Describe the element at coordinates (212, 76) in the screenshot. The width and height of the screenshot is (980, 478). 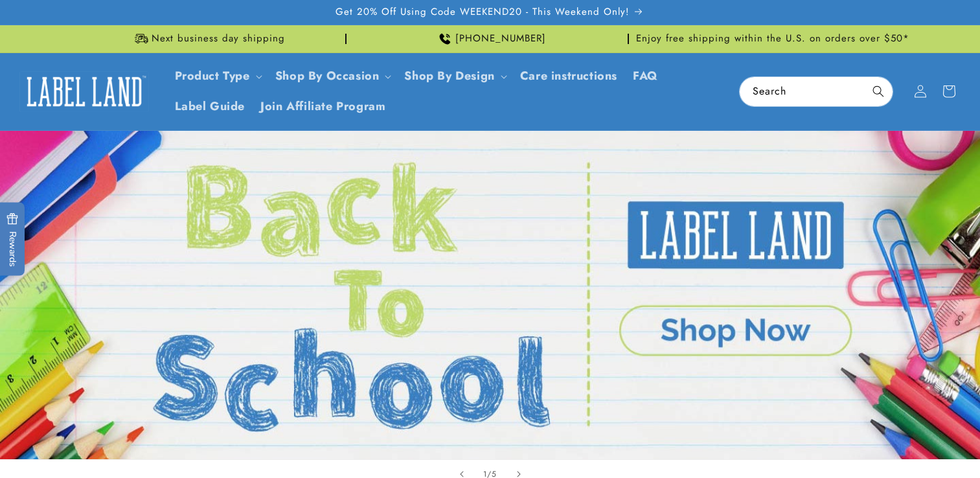
I see `a: Product Type` at that location.